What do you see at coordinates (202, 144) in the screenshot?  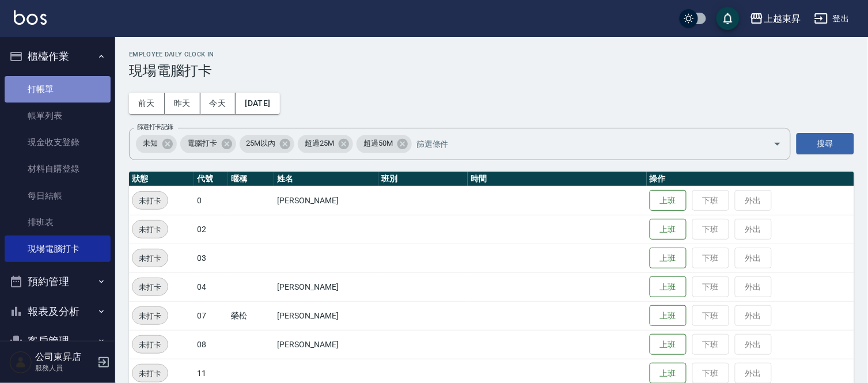 I see `span: 電腦打卡` at bounding box center [202, 144].